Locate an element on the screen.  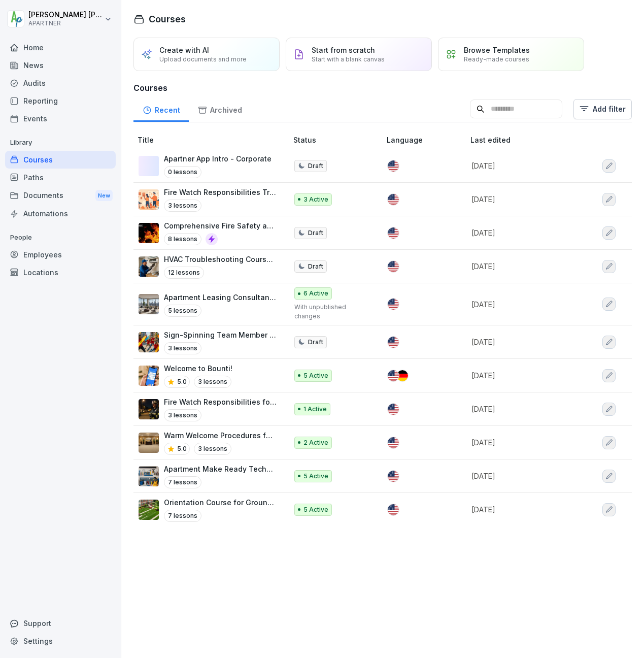
div: Paths is located at coordinates (60, 177).